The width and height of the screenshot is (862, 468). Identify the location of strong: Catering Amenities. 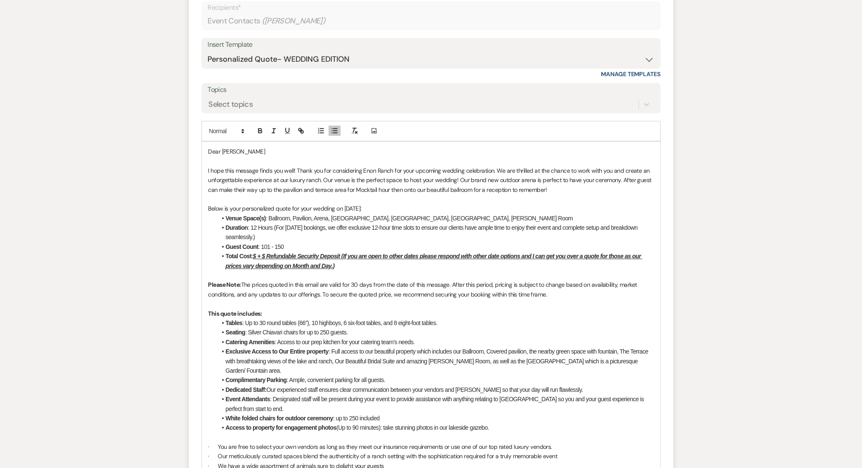
(250, 342).